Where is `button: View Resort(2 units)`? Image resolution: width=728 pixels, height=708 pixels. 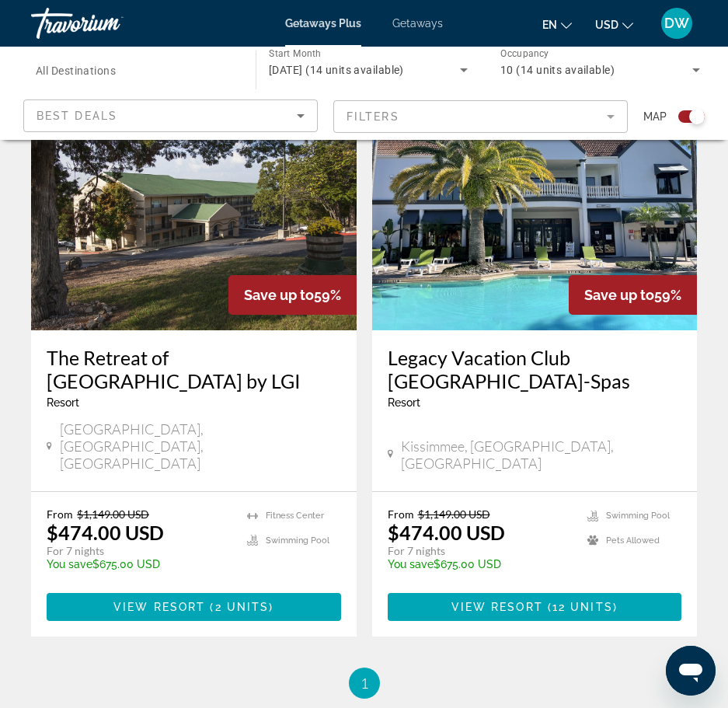
button: View Resort(2 units) is located at coordinates (194, 606).